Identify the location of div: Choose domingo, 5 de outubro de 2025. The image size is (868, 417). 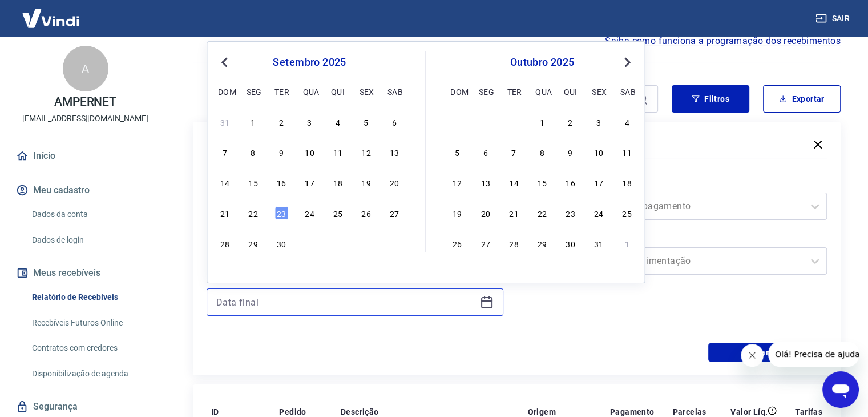
(457, 152).